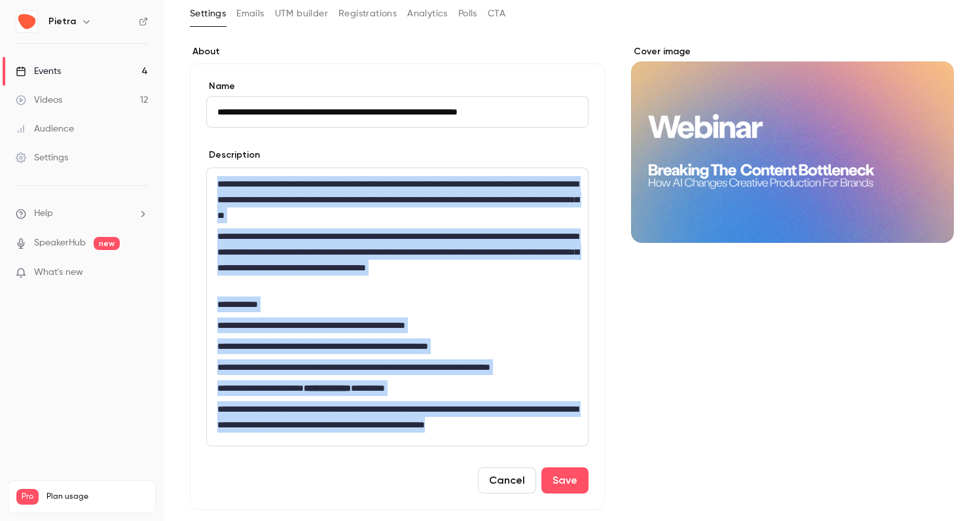 This screenshot has width=980, height=521. I want to click on button: Settings, so click(208, 14).